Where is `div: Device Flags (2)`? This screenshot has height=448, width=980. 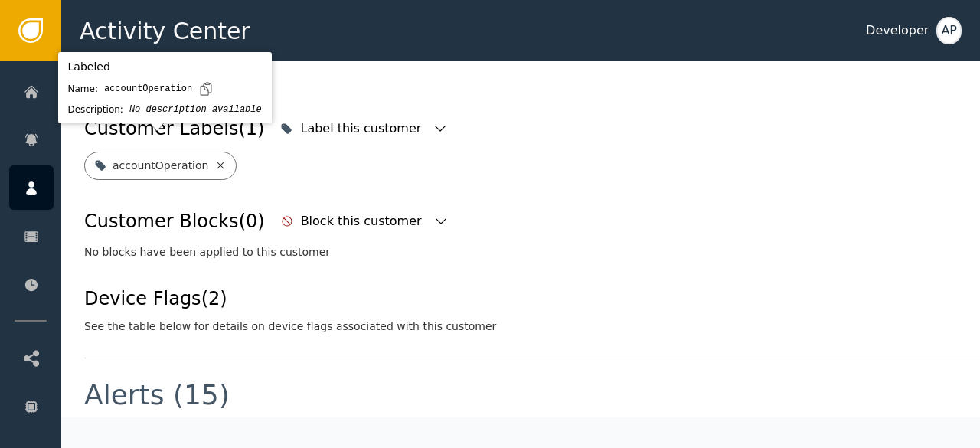 div: Device Flags (2) is located at coordinates (290, 299).